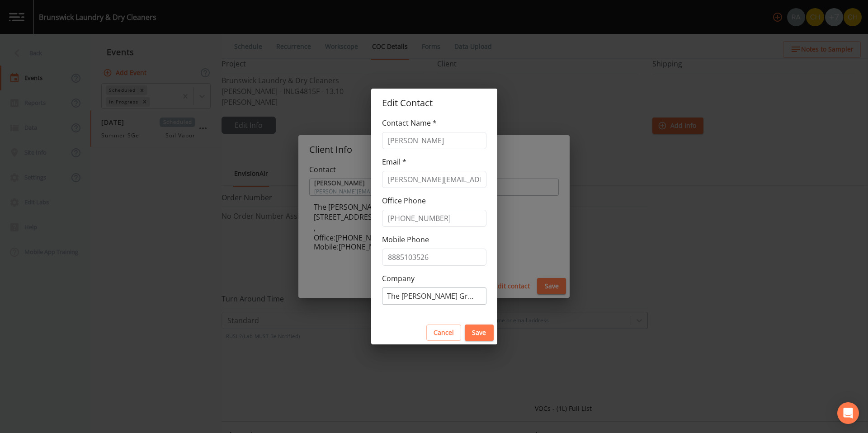  Describe the element at coordinates (848, 413) in the screenshot. I see `div: Open Intercom Messenger` at that location.